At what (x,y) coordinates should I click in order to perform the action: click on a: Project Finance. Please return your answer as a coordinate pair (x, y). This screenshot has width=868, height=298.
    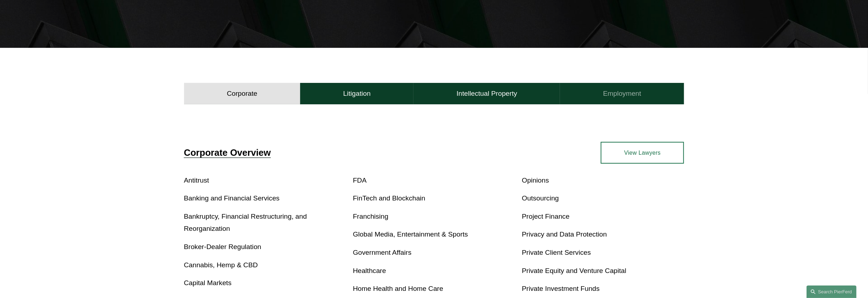
    Looking at the image, I should click on (545, 216).